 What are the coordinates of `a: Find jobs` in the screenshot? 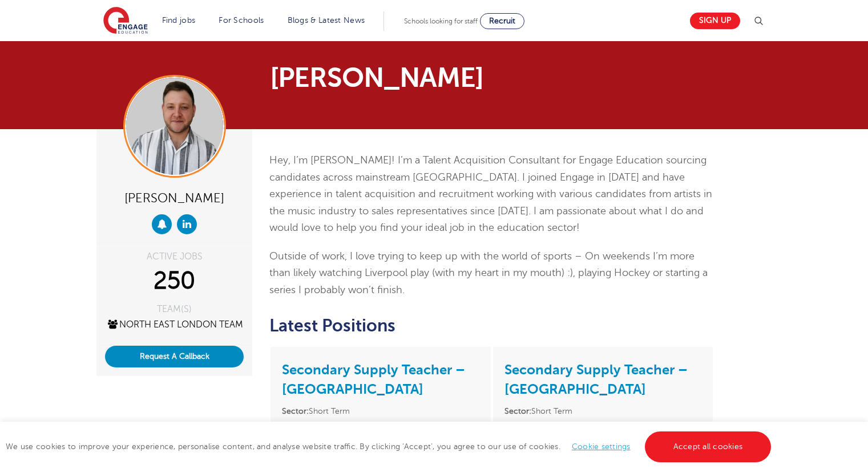 It's located at (178, 20).